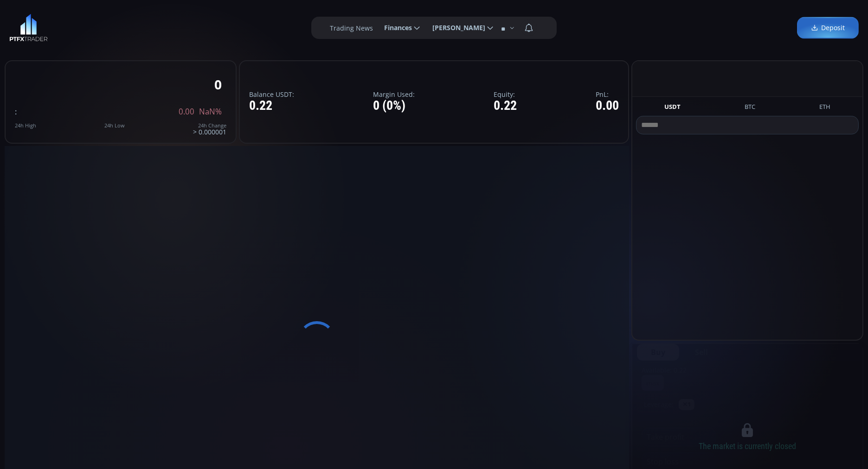 This screenshot has height=469, width=868. I want to click on div: 0 (0%), so click(394, 106).